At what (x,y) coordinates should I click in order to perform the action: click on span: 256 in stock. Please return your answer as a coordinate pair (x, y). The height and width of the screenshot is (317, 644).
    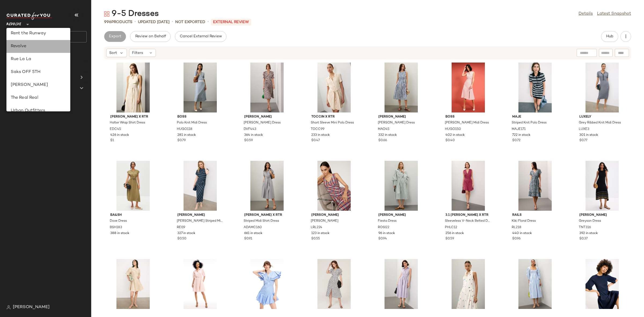
    Looking at the image, I should click on (455, 234).